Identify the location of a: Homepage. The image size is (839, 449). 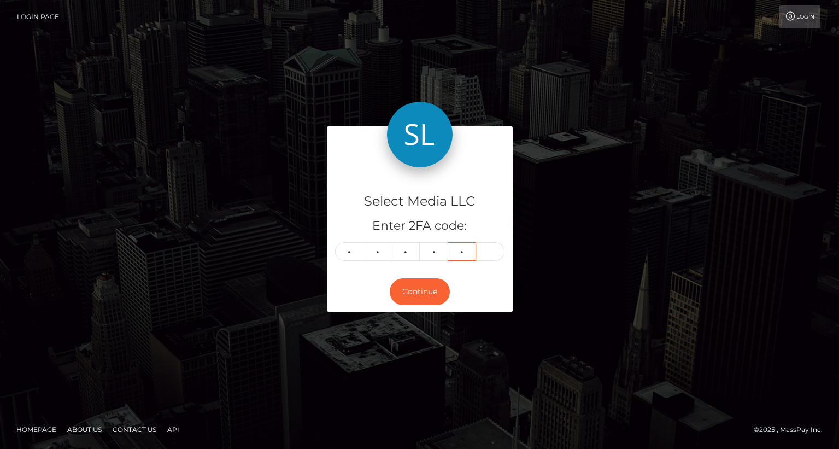
(36, 429).